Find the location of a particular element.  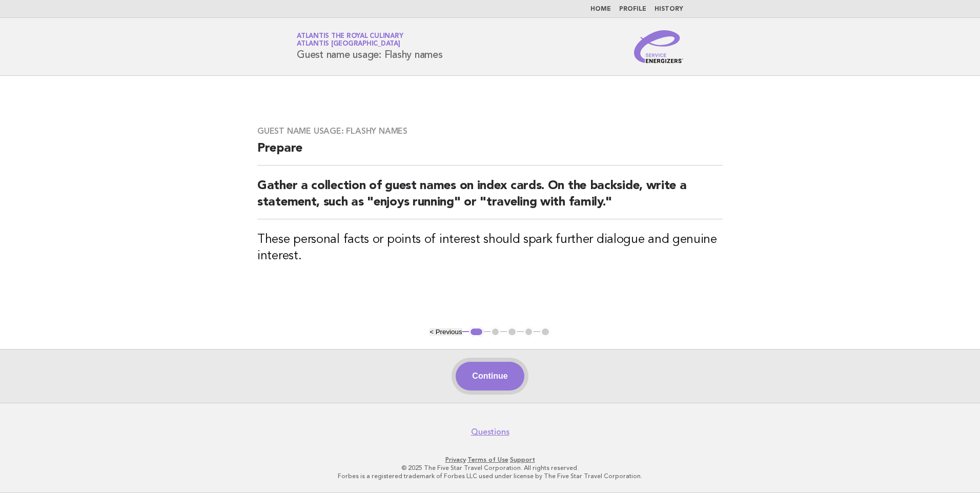

h1: Guest name usage: Flashy names is located at coordinates (370, 46).